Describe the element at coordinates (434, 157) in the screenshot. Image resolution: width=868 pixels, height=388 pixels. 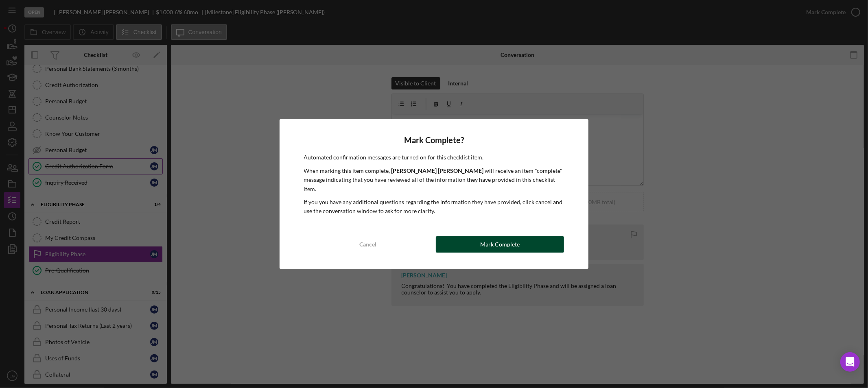
I see `p: Automated confirmation messages are turned on for this checklist item.` at that location.